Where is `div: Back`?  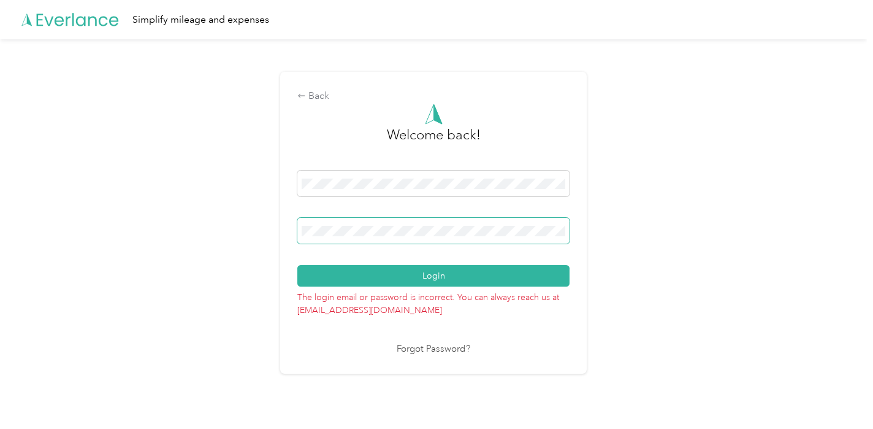
div: Back is located at coordinates (434, 96).